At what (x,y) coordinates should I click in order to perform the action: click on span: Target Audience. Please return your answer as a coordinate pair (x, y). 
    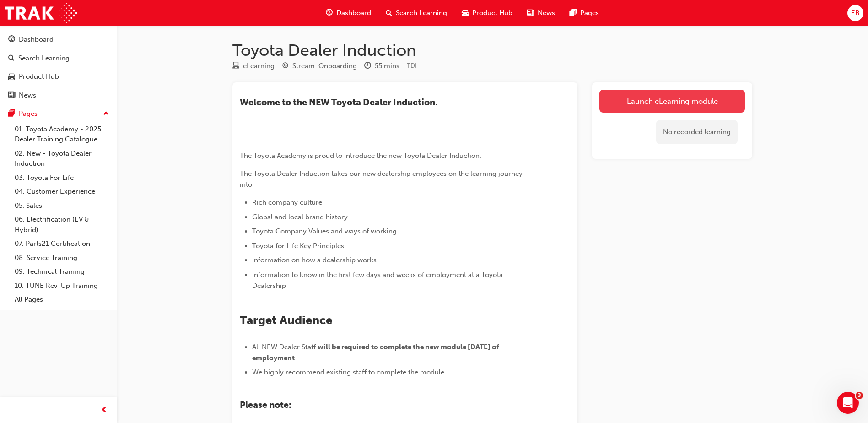
    Looking at the image, I should click on (286, 320).